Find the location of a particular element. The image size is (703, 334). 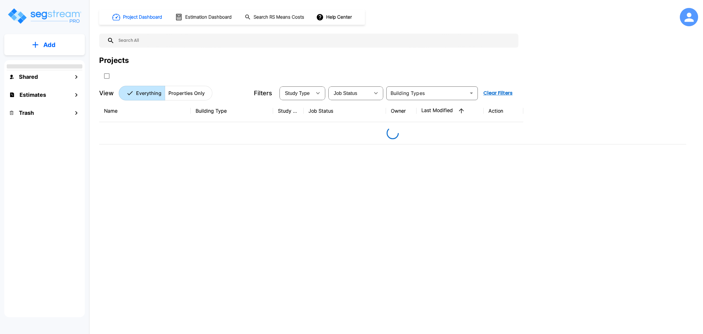

th: Job Status is located at coordinates (345, 111).